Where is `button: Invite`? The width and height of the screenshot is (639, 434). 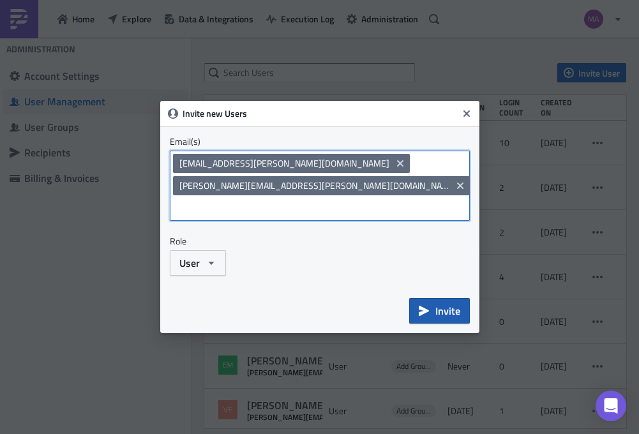 button: Invite is located at coordinates (439, 311).